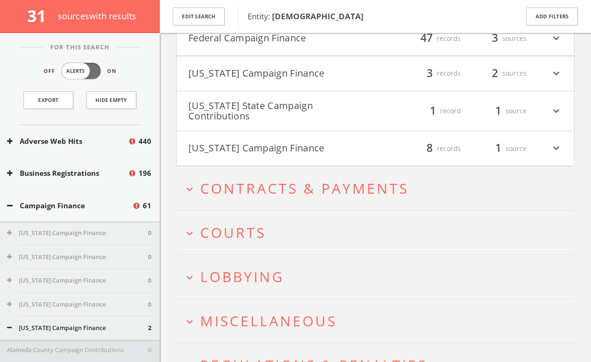 This screenshot has width=591, height=362. I want to click on button: expand_moreCourts, so click(379, 232).